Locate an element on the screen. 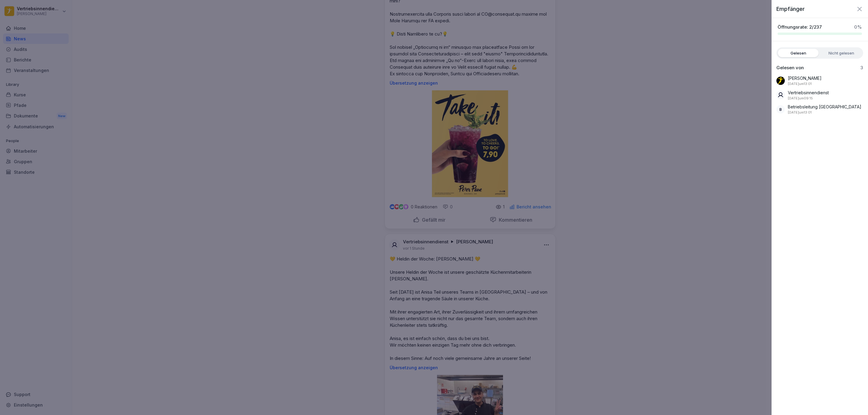 The height and width of the screenshot is (415, 868). p: Empfänger is located at coordinates (791, 8).